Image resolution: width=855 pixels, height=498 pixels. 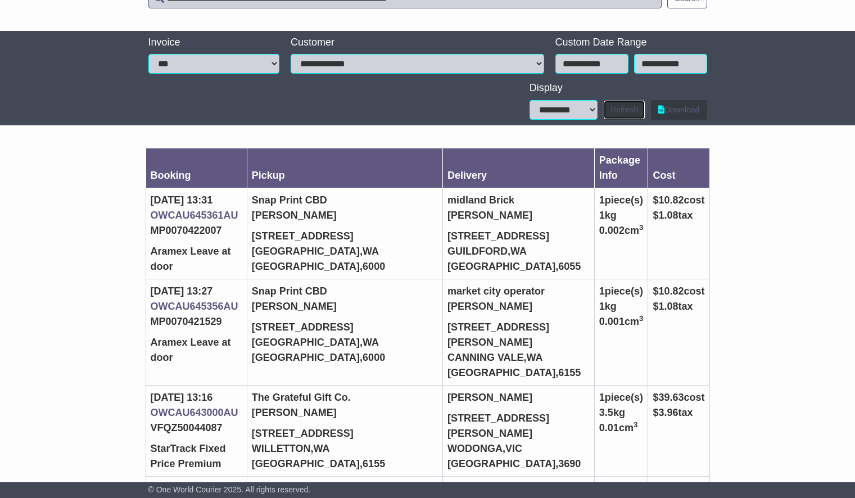 I want to click on div: Kwik Kopy Printing, so click(x=344, y=488).